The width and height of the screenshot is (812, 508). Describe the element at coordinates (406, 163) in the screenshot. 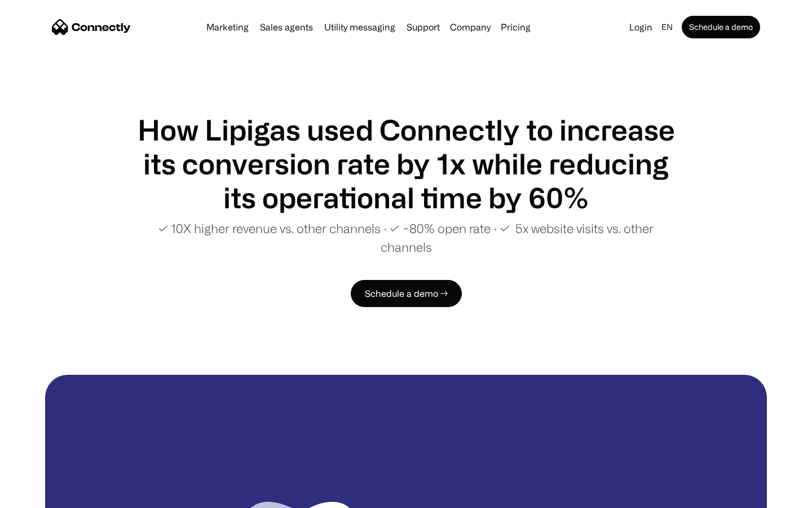

I see `h1: How Lipigas used Connectly to increase its conversion rate by 1x while reducing its operational t...` at that location.